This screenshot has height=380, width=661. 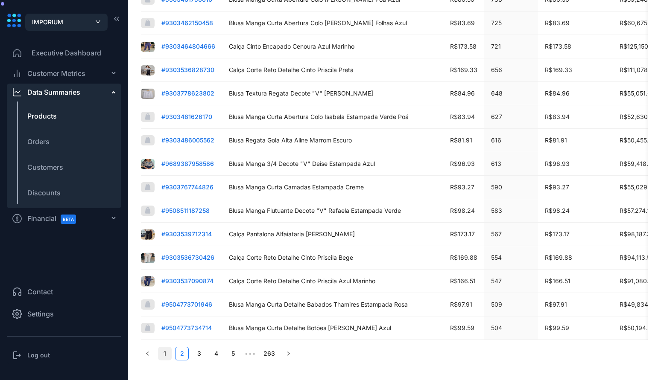 What do you see at coordinates (318, 117) in the screenshot?
I see `td: Blusa Manga Curta Abertura Colo Isabela Estampada Verde Poá` at bounding box center [318, 117].